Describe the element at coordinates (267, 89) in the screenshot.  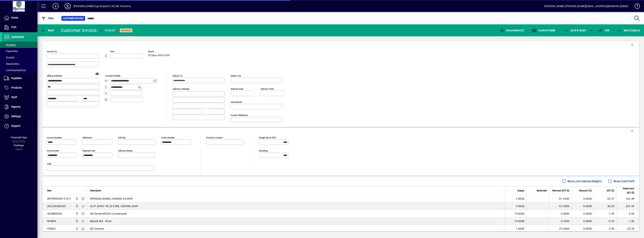
I see `mat-label: Delivery time` at that location.